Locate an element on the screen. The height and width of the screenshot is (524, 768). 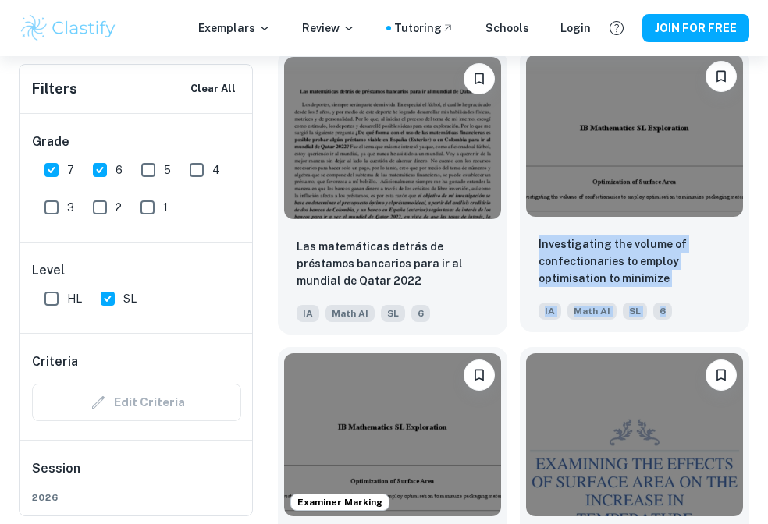
div: Criteria filters are unavailable when searching by topic is located at coordinates (137, 403).